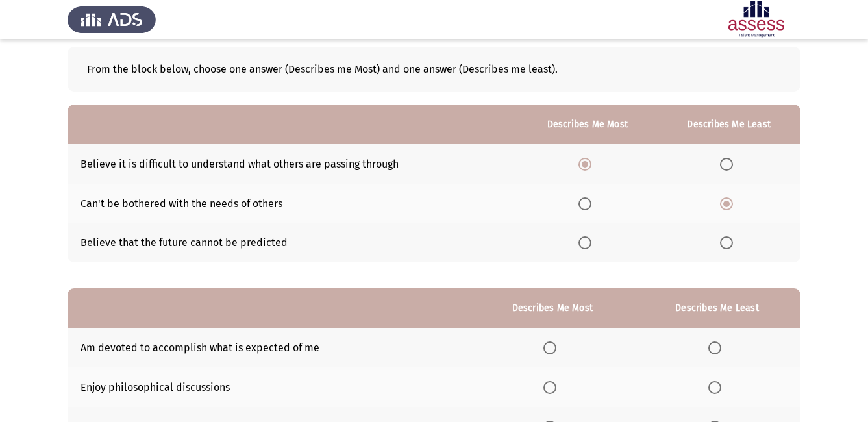 This screenshot has height=422, width=868. What do you see at coordinates (757, 19) in the screenshot?
I see `img: Assessment logo of Development Assessment R1 (EN/AR)` at bounding box center [757, 19].